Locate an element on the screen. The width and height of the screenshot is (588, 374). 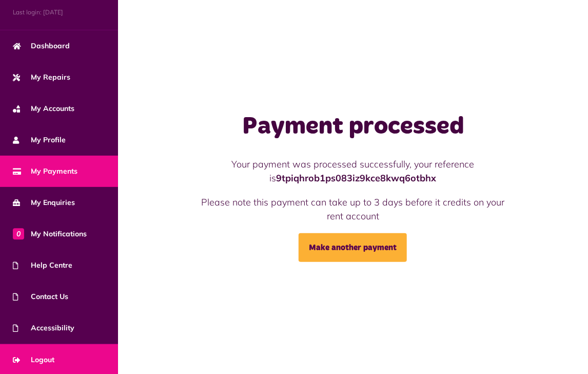
span: My Payments is located at coordinates (45, 171).